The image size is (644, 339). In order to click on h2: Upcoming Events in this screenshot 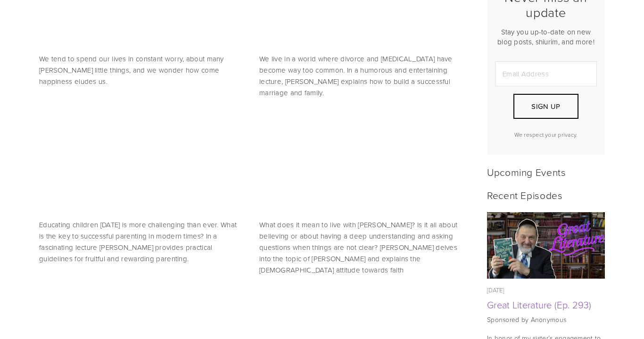, I will do `click(546, 172)`.